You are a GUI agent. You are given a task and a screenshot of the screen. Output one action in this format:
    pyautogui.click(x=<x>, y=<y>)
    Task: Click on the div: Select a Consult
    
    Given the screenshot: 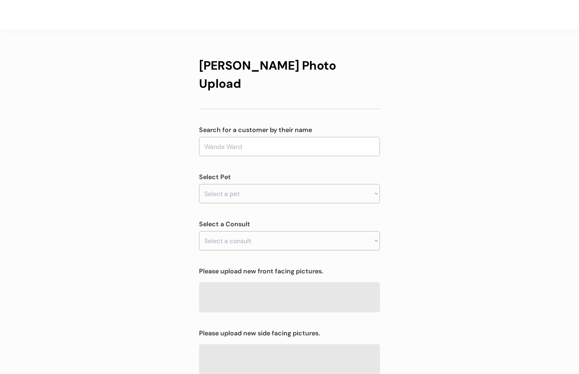 What is the action you would take?
    pyautogui.click(x=290, y=224)
    